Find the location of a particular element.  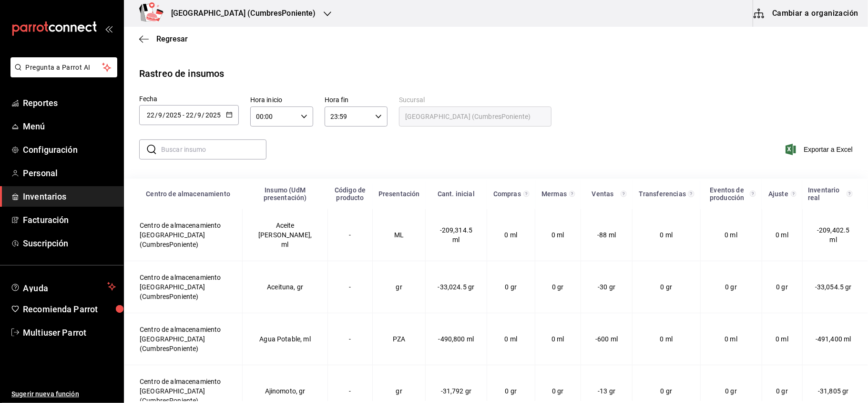

span: Personal is located at coordinates (69, 172).